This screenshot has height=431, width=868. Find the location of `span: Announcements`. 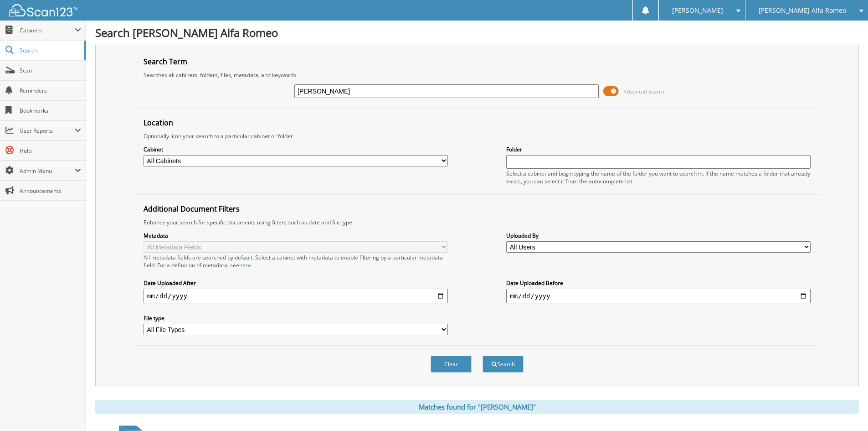

span: Announcements is located at coordinates (50, 190).